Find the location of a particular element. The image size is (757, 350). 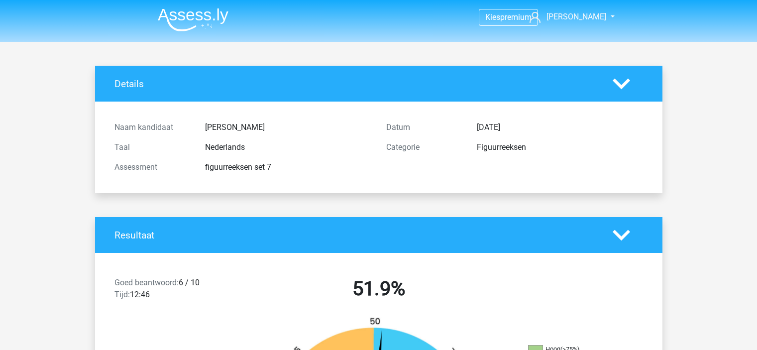

img: Assessly is located at coordinates (193, 19).